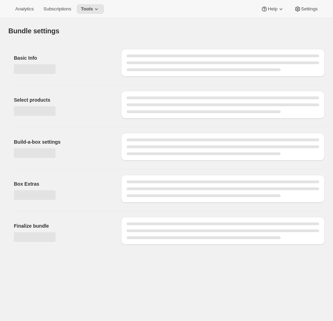 The image size is (333, 321). What do you see at coordinates (62, 226) in the screenshot?
I see `h2: Finalize bundle` at bounding box center [62, 226].